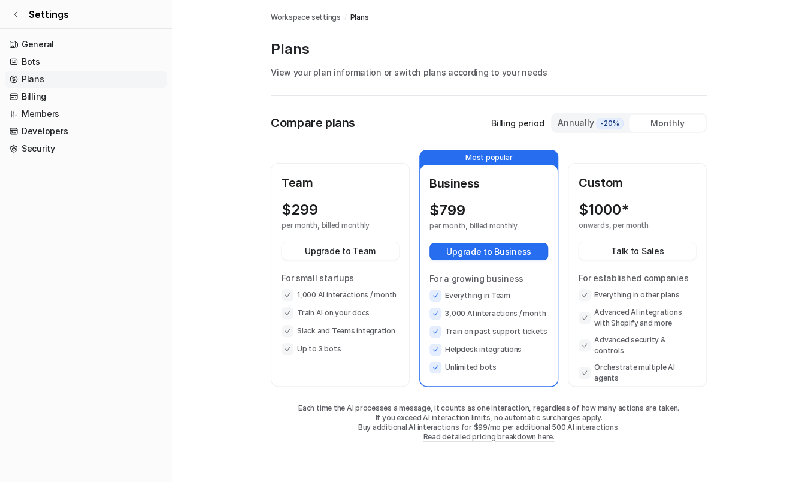 The height and width of the screenshot is (482, 805). What do you see at coordinates (638, 373) in the screenshot?
I see `li: Orchestrate multiple AI agents` at bounding box center [638, 373].